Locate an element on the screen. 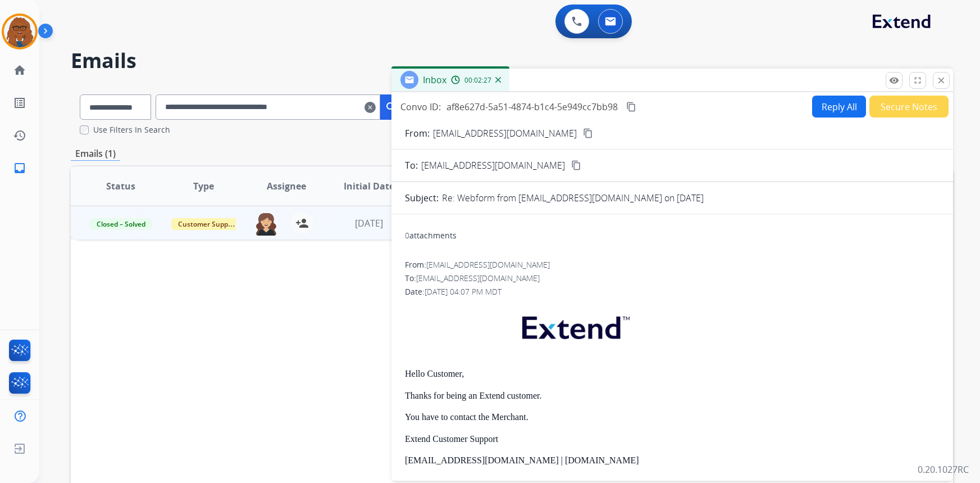 The image size is (980, 483). div: Date: is located at coordinates (673, 292).